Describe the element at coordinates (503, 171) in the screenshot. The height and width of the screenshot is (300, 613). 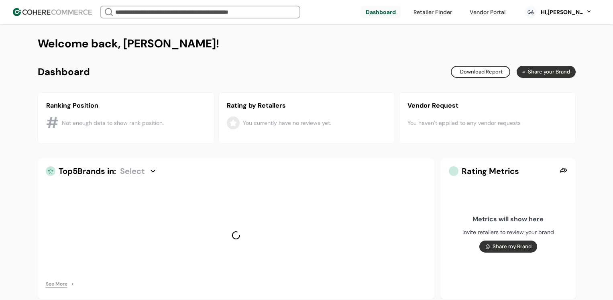
I see `div: Rating Metrics` at that location.